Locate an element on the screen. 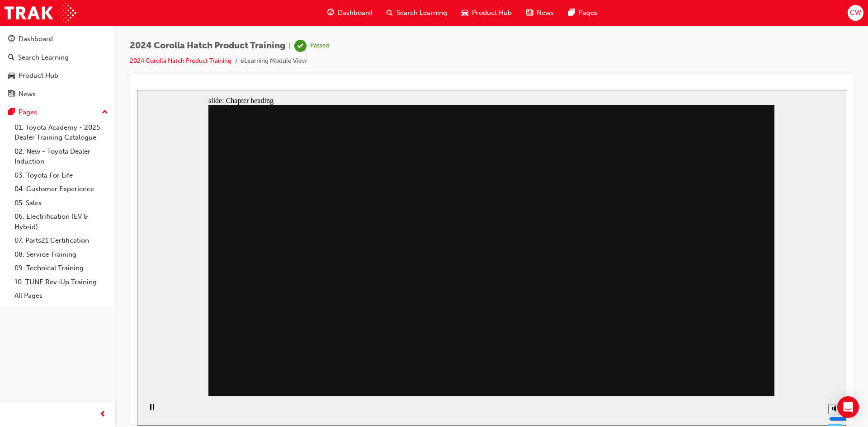  div: News is located at coordinates (27, 94).